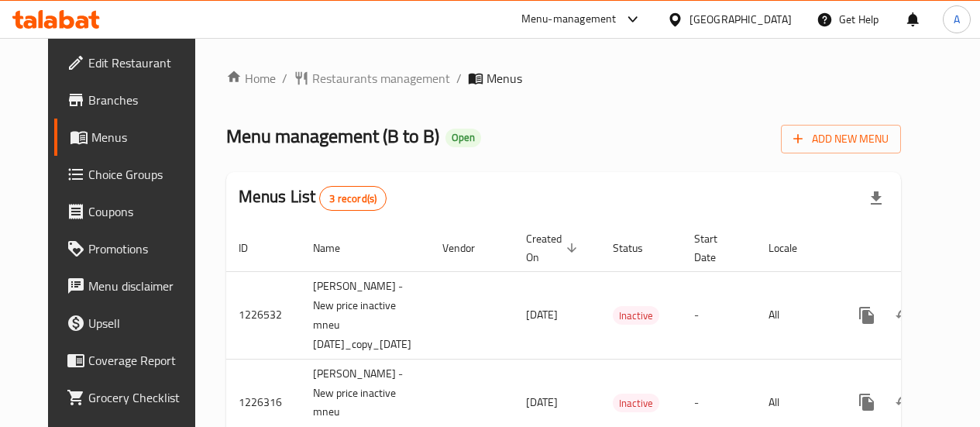 The height and width of the screenshot is (427, 980). What do you see at coordinates (132, 286) in the screenshot?
I see `a: Menu disclaimer` at bounding box center [132, 286].